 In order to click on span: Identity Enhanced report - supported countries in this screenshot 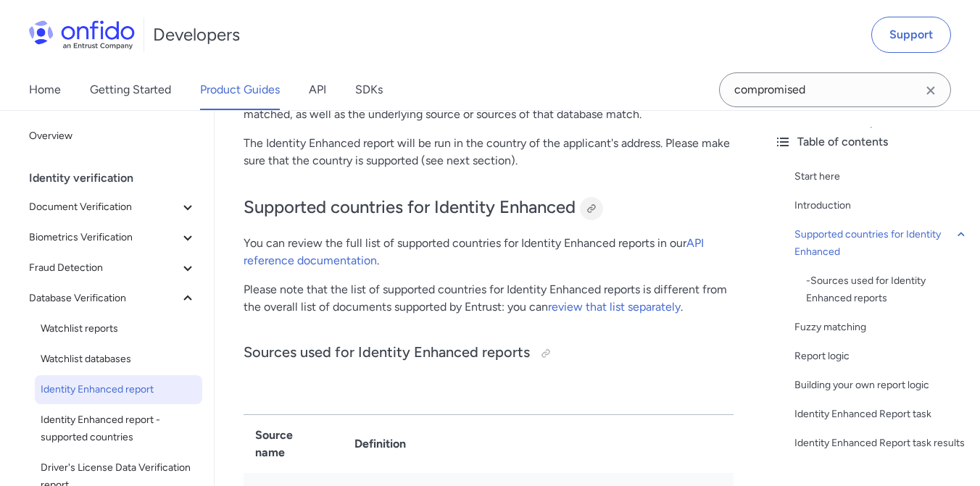, I will do `click(118, 429)`.